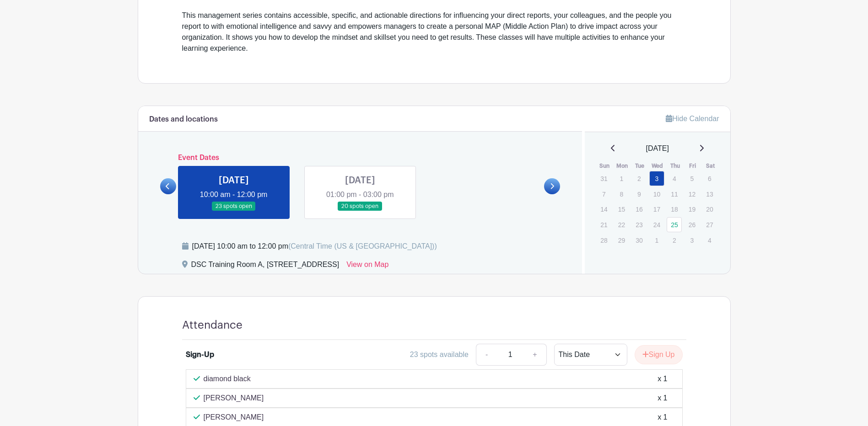 Image resolution: width=868 pixels, height=426 pixels. What do you see at coordinates (604, 240) in the screenshot?
I see `p: 28` at bounding box center [604, 240].